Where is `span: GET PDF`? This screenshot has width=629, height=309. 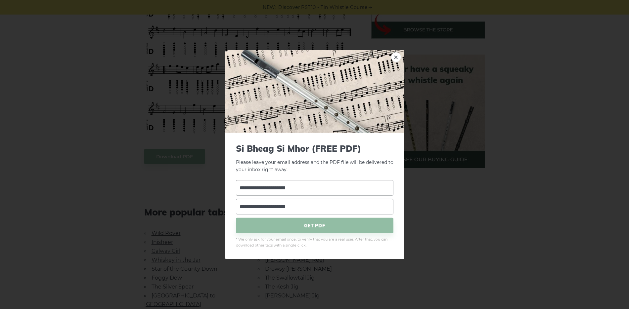 span: GET PDF is located at coordinates (315, 226).